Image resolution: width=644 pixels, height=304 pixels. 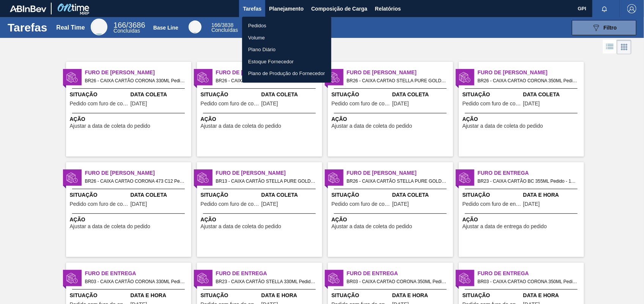 I want to click on li: Volume, so click(x=287, y=38).